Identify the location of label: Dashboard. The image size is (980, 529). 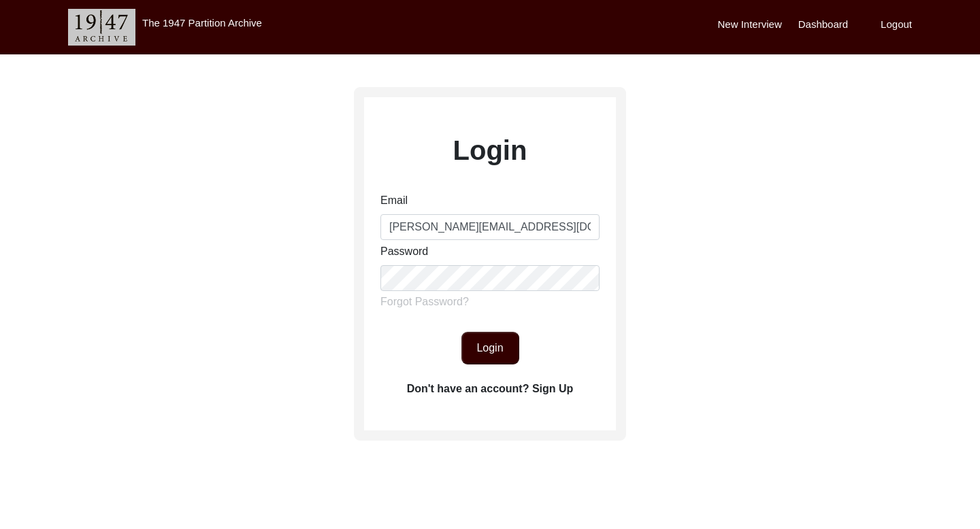
(823, 24).